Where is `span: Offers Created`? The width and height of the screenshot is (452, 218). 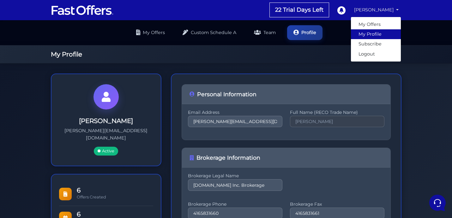 span: Offers Created is located at coordinates (91, 197).